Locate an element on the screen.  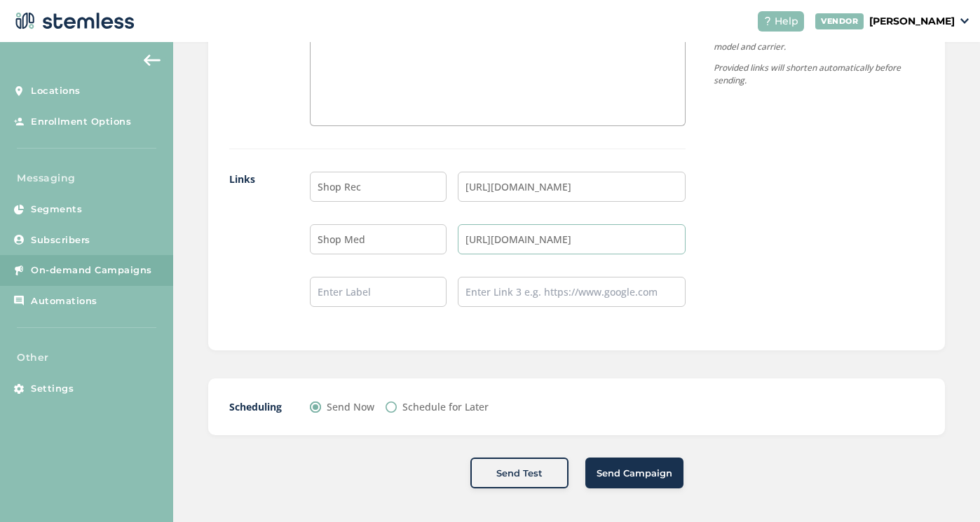
span: Locations is located at coordinates (55, 91).